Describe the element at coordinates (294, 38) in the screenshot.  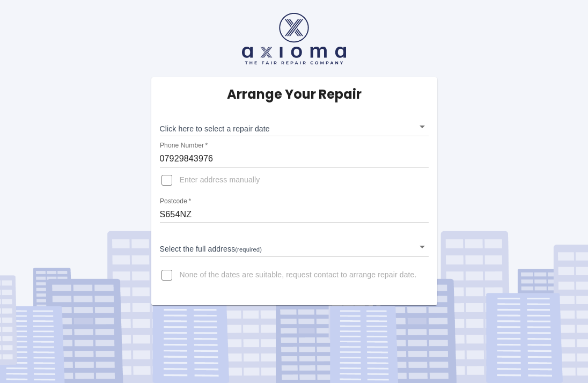
I see `img: axioma` at that location.